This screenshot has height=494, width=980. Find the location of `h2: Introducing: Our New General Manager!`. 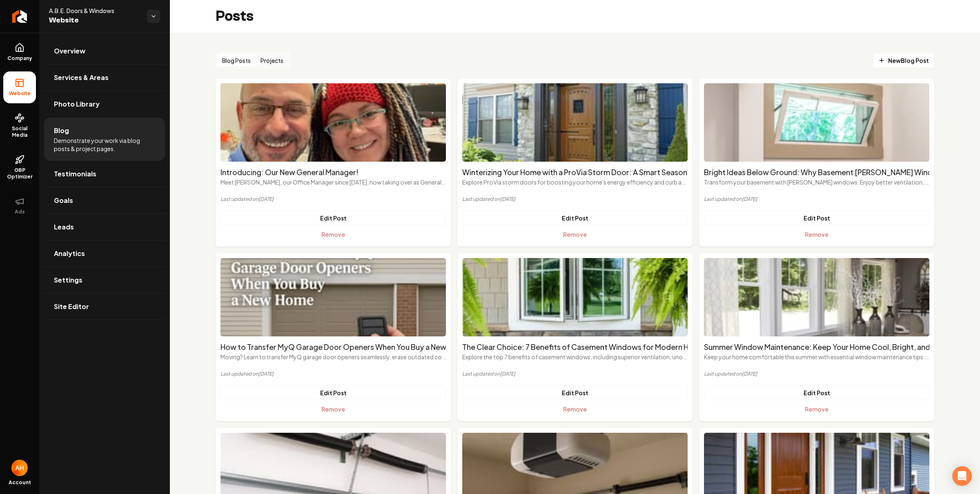

h2: Introducing: Our New General Manager! is located at coordinates (333, 172).